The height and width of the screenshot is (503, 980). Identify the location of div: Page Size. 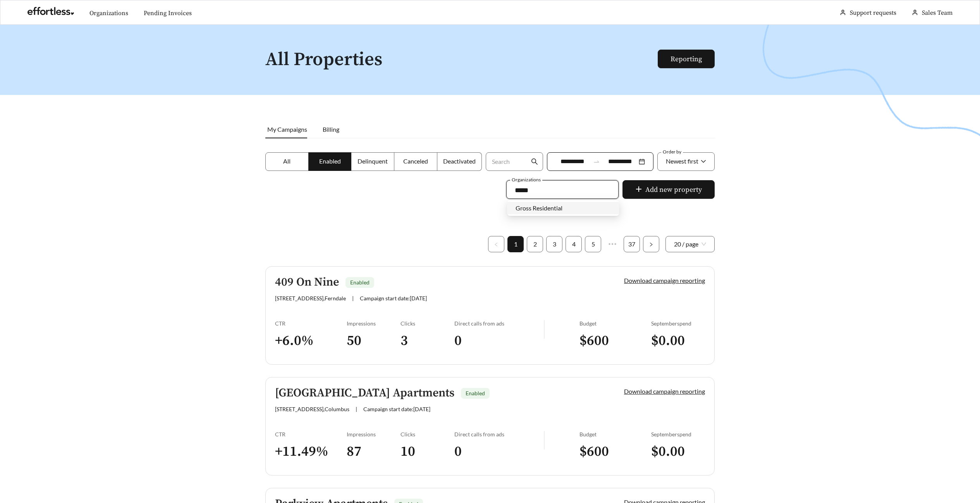
(690, 244).